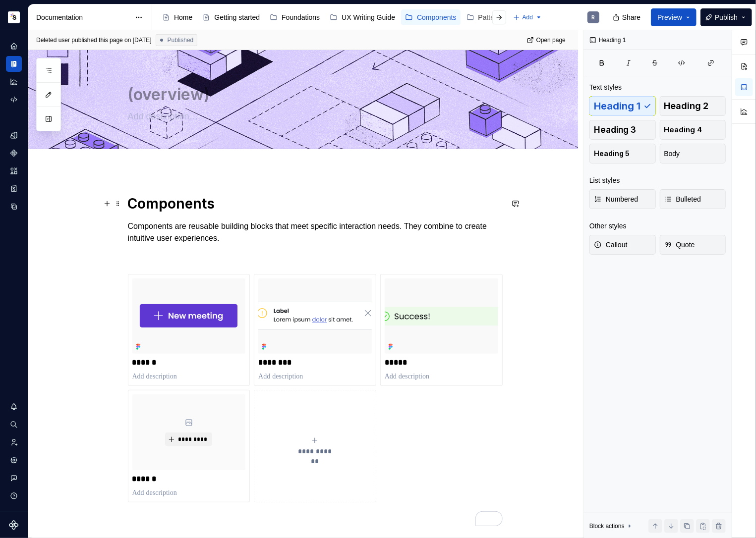 This screenshot has width=756, height=538. I want to click on div: To enrich screen reader interactions, please activate Accessibility in Grammarly extension settings, so click(315, 360).